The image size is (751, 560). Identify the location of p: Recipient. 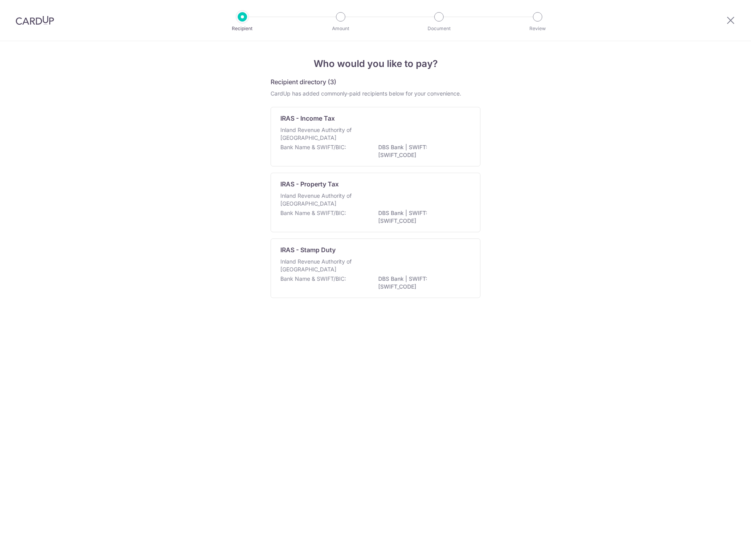
(243, 29).